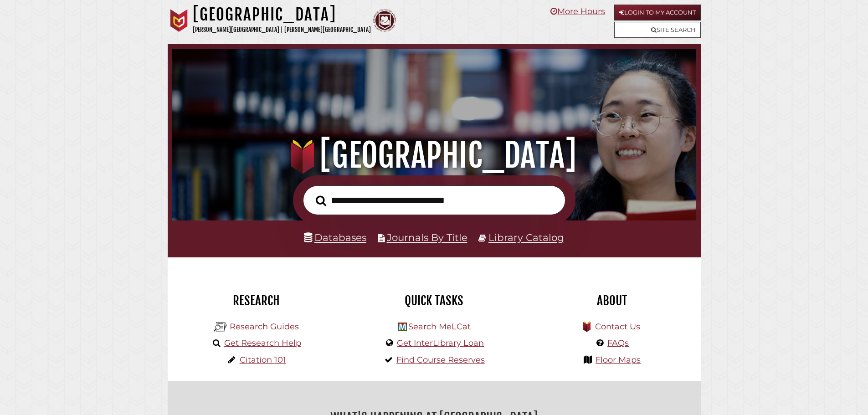 This screenshot has height=415, width=868. Describe the element at coordinates (578, 11) in the screenshot. I see `a: More Hours` at that location.